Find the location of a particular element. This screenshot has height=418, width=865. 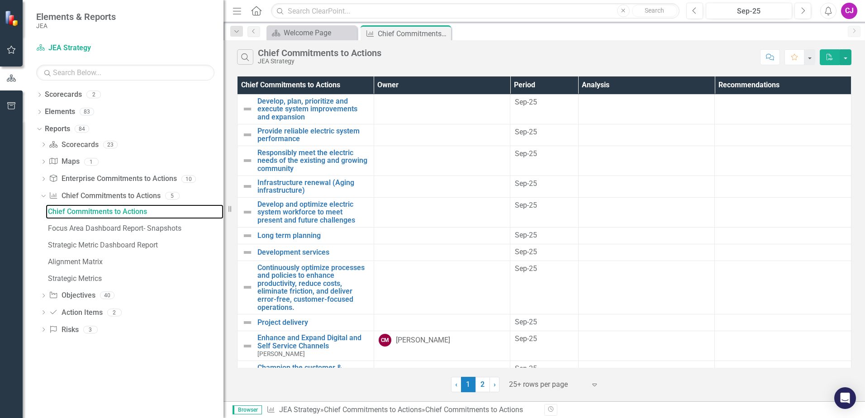

a: Elements is located at coordinates (60, 112).